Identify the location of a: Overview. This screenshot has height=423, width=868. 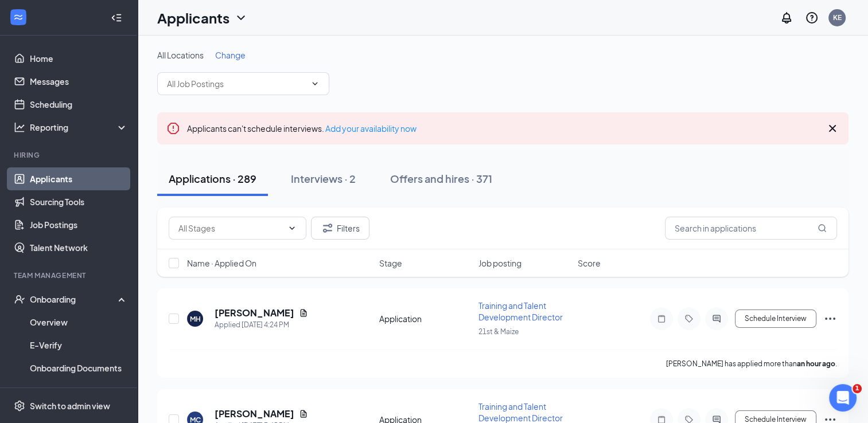
(78, 322).